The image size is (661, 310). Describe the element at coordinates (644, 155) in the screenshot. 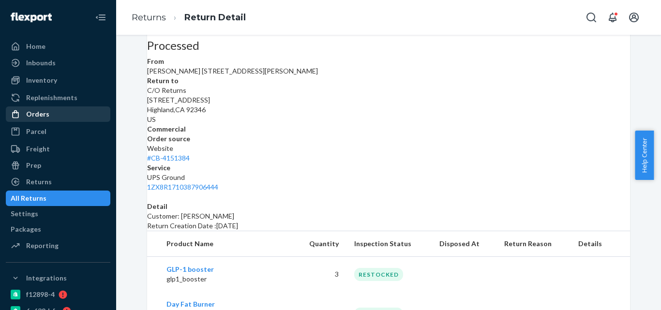

I see `span: Help Center` at that location.